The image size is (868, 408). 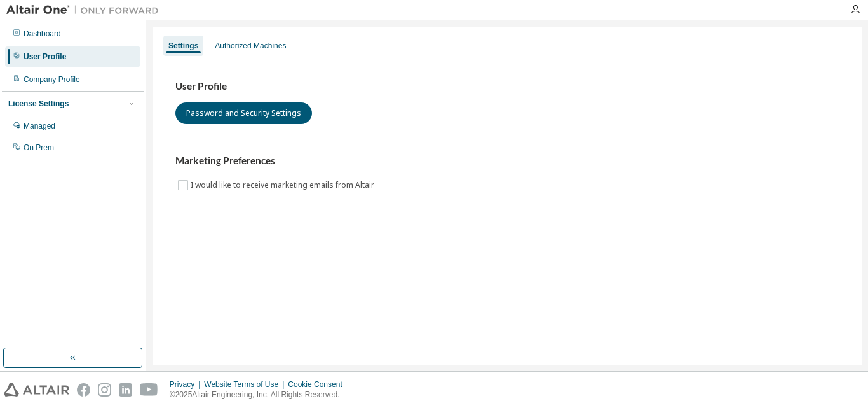 What do you see at coordinates (42, 34) in the screenshot?
I see `div: Dashboard` at bounding box center [42, 34].